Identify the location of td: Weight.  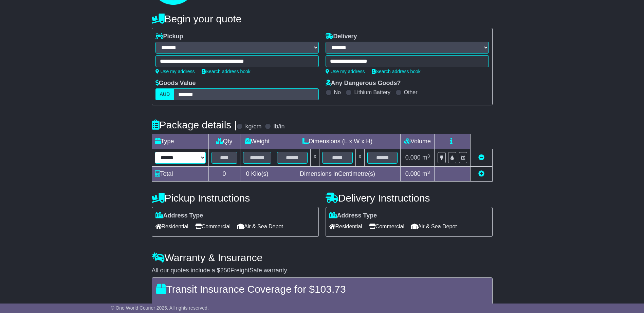
(257, 142).